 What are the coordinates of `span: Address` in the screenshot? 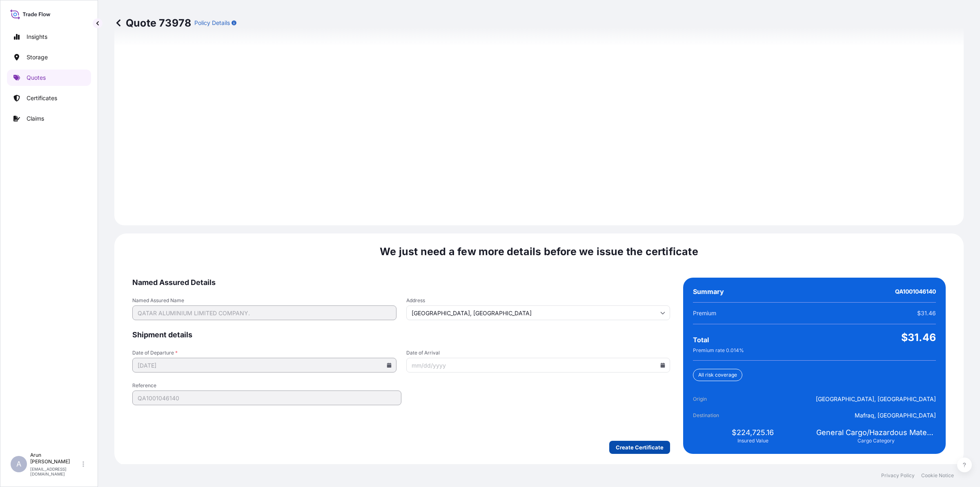 It's located at (538, 301).